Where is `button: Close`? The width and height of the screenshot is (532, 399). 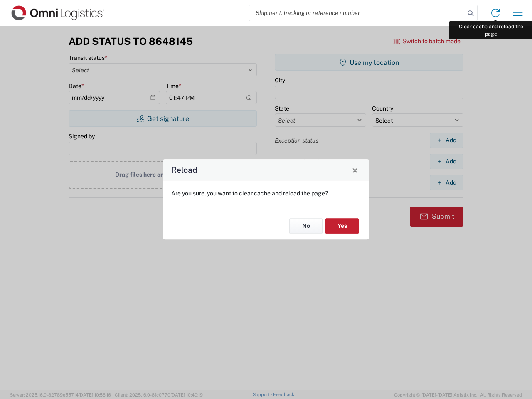 button: Close is located at coordinates (355, 170).